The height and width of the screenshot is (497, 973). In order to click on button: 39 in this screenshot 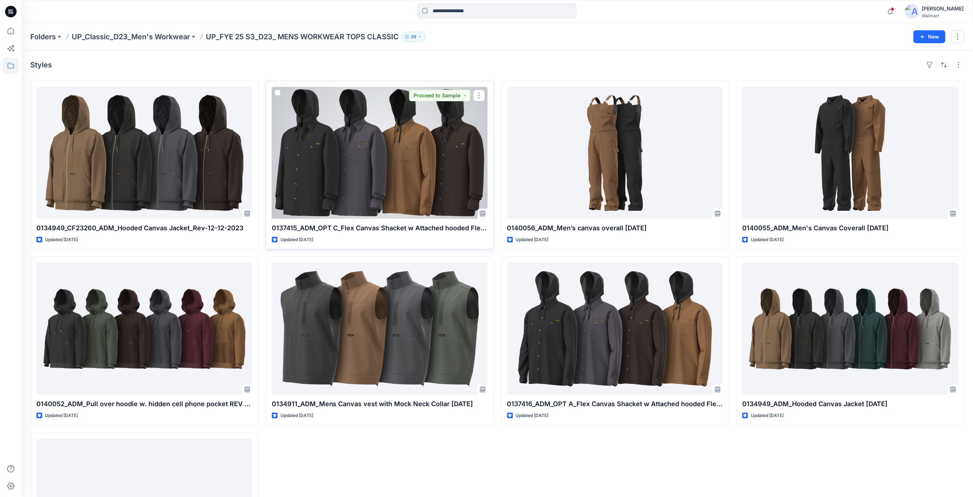, I will do `click(413, 37)`.